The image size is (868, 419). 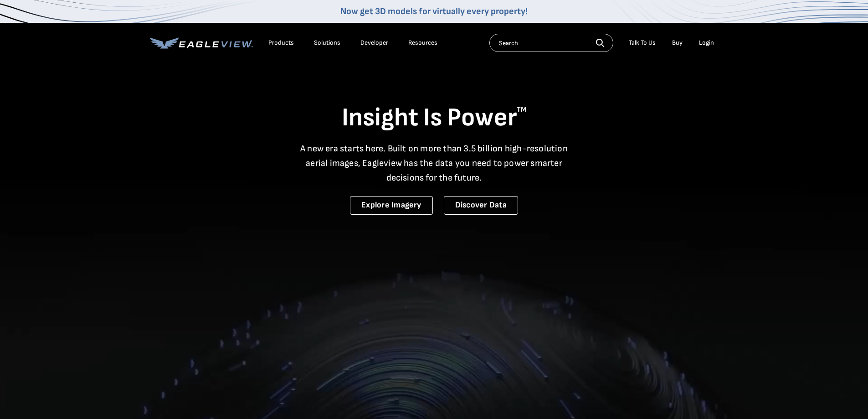 I want to click on a: Explore Imagery, so click(x=392, y=205).